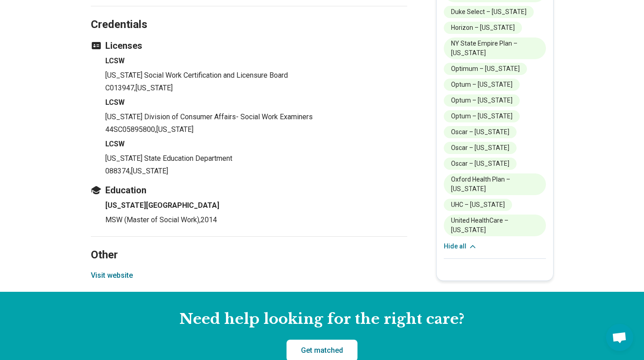 The image size is (644, 360). What do you see at coordinates (249, 190) in the screenshot?
I see `h3: Education` at bounding box center [249, 190].